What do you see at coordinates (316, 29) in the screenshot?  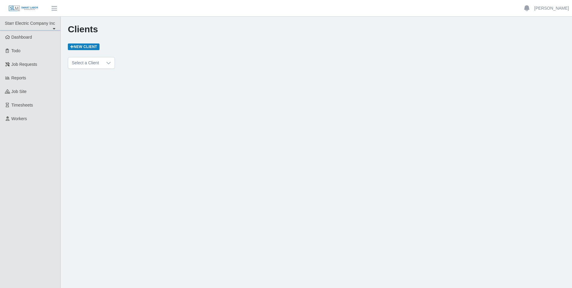 I see `h1: Clients` at bounding box center [316, 29].